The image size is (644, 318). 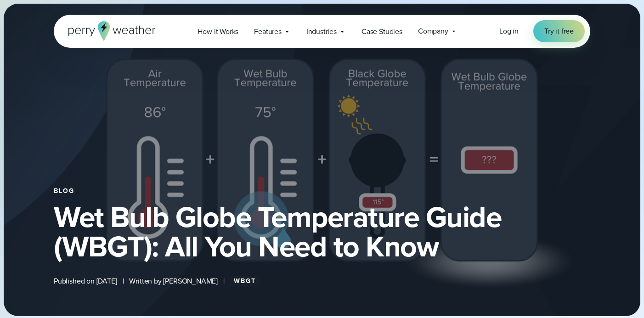 What do you see at coordinates (218, 31) in the screenshot?
I see `span: How it Works` at bounding box center [218, 31].